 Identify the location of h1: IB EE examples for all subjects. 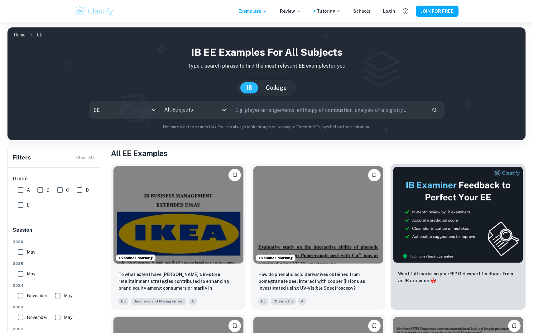
(266, 52).